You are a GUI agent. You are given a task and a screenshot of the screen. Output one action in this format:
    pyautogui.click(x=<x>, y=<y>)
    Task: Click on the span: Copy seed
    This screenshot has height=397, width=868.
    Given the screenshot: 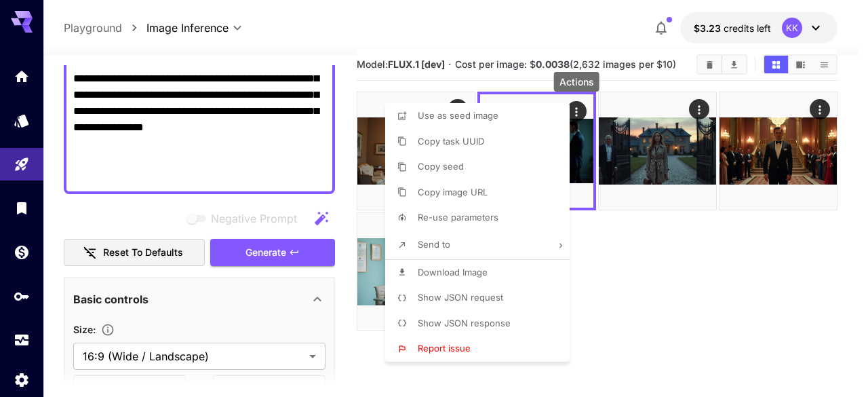 What is the action you would take?
    pyautogui.click(x=441, y=166)
    